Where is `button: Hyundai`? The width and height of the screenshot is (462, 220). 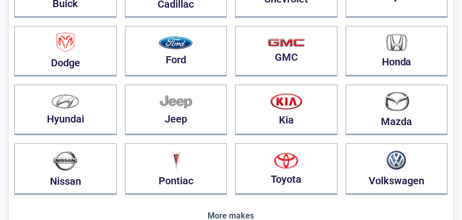 button: Hyundai is located at coordinates (65, 110).